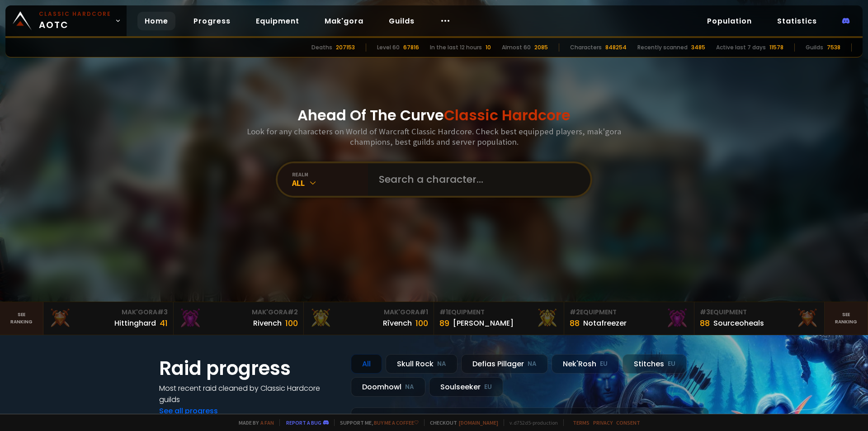 This screenshot has height=431, width=868. Describe the element at coordinates (507, 115) in the screenshot. I see `span: Classic Hardcore` at that location.